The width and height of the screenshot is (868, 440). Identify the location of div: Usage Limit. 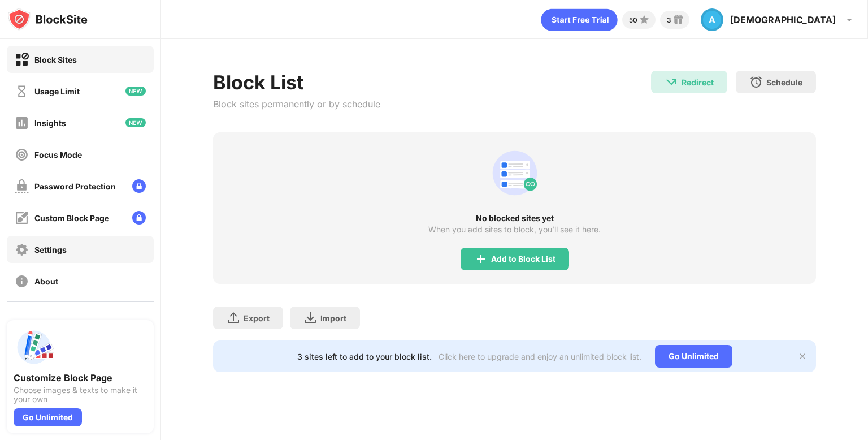
(57, 91).